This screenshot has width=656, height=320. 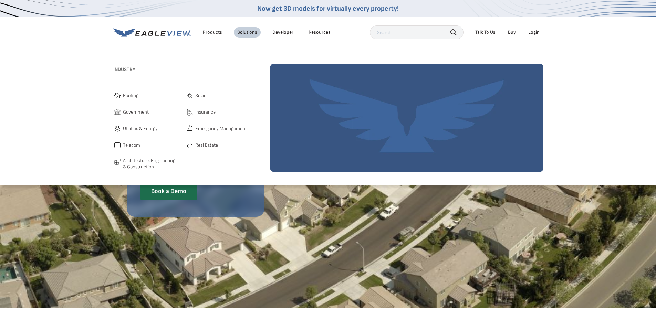 I want to click on a: Real Estate, so click(x=218, y=145).